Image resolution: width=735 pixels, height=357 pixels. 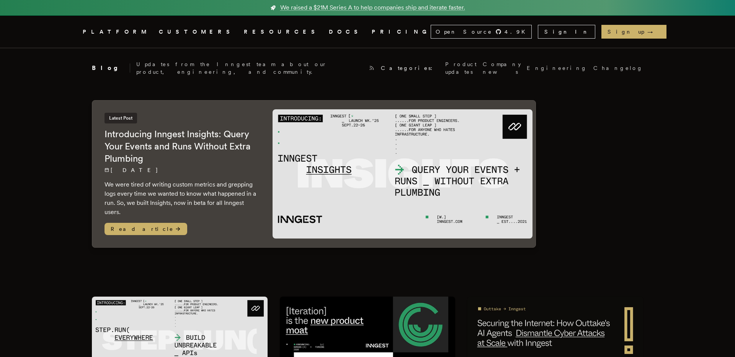 I want to click on span: PLATFORM, so click(x=116, y=32).